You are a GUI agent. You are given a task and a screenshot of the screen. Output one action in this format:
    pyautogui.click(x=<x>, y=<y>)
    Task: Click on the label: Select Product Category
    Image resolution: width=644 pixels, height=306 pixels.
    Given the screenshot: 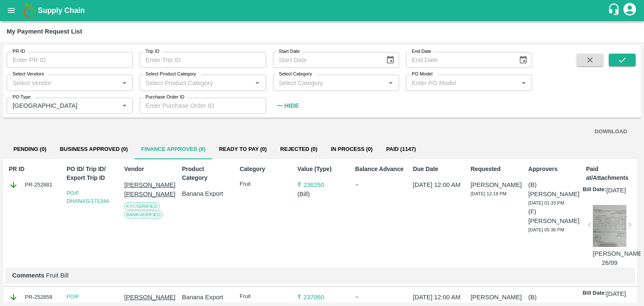 What is the action you would take?
    pyautogui.click(x=170, y=74)
    